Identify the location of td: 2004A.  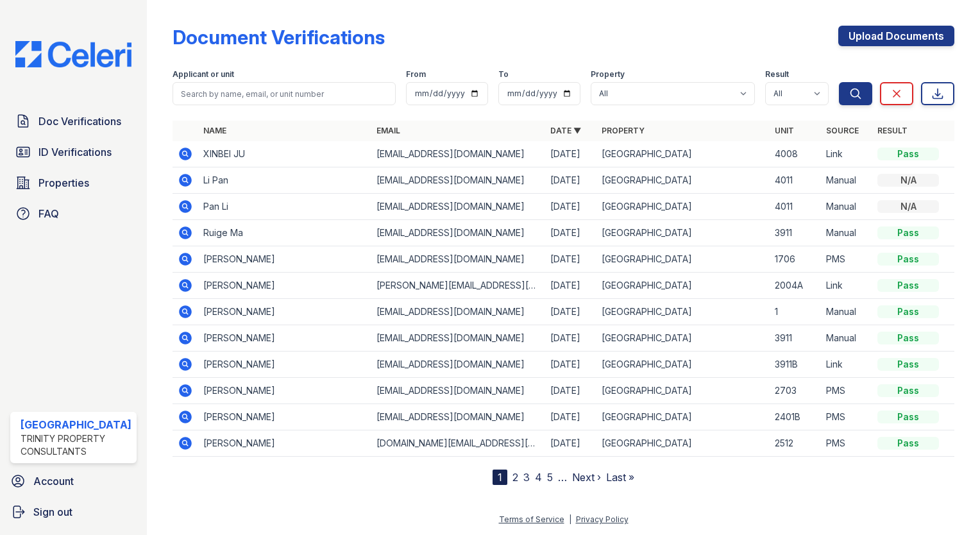
(795, 285).